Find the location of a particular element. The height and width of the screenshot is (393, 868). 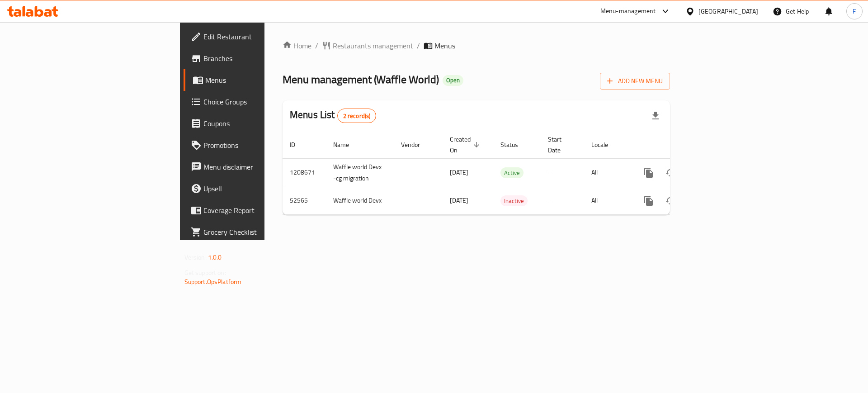

span: Menu management ( Waffle World ) is located at coordinates (361, 79).